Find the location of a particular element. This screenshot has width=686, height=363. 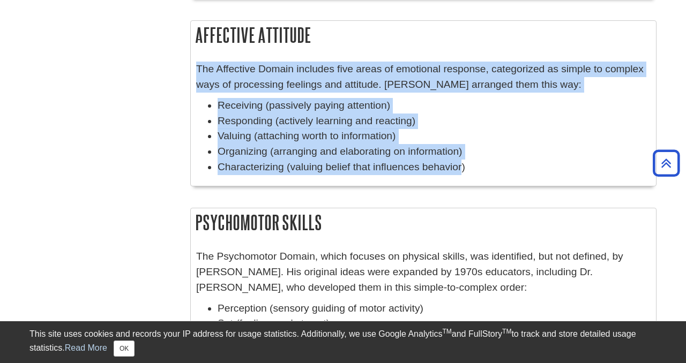

li: Perception (sensory guiding of motor activity) is located at coordinates (434, 309).